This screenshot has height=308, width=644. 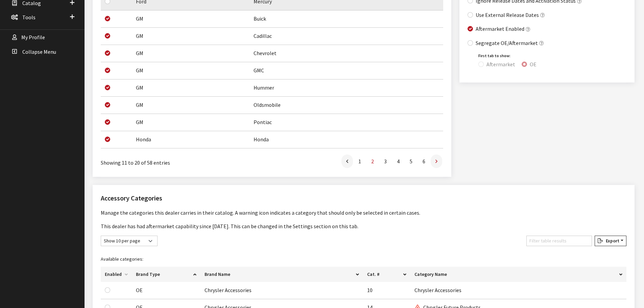 I want to click on caption: Available categories:, so click(x=364, y=259).